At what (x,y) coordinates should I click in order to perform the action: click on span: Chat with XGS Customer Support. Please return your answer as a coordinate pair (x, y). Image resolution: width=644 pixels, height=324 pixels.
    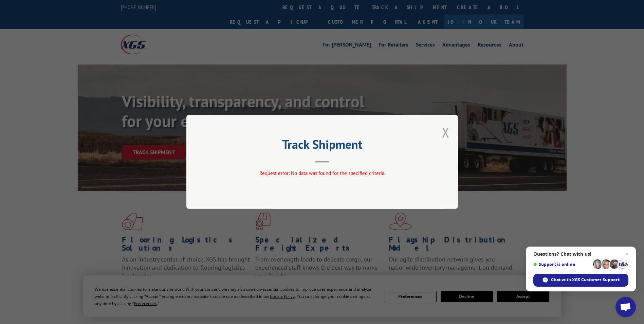
    Looking at the image, I should click on (585, 280).